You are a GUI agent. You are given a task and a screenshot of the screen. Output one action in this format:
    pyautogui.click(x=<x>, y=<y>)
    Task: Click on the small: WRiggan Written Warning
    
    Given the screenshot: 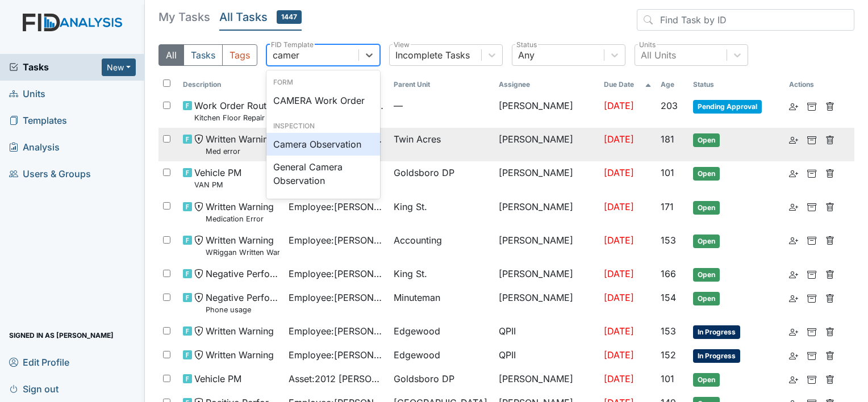 What is the action you would take?
    pyautogui.click(x=242, y=252)
    